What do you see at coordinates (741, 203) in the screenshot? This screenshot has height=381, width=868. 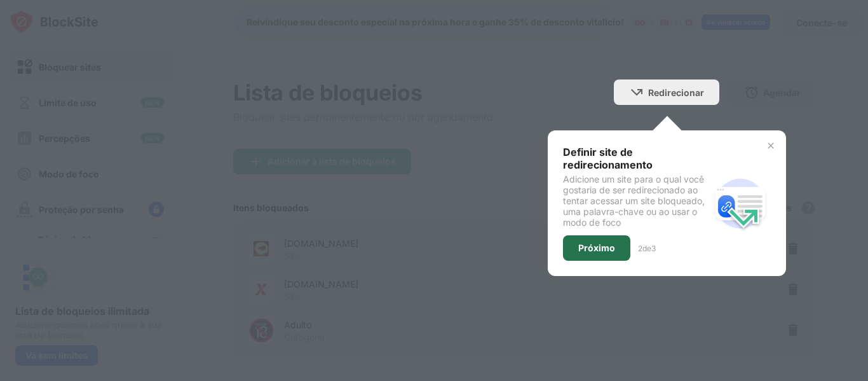 I see `img: redirect.svg` at bounding box center [741, 203].